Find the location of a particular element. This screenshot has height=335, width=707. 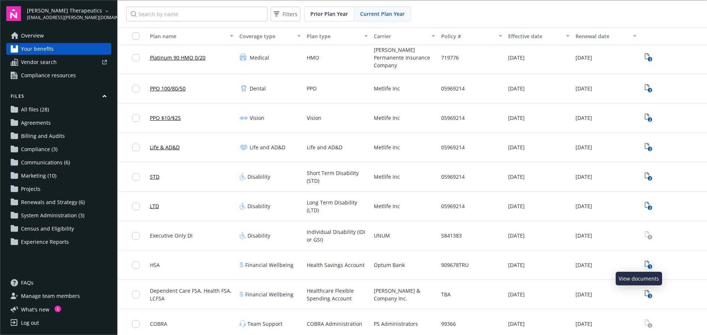

span: 05969214 is located at coordinates (453, 177).